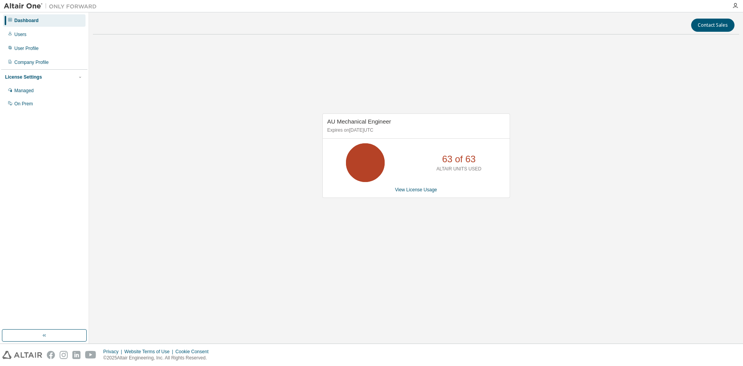 The image size is (743, 366). I want to click on img: linkedin.svg, so click(76, 355).